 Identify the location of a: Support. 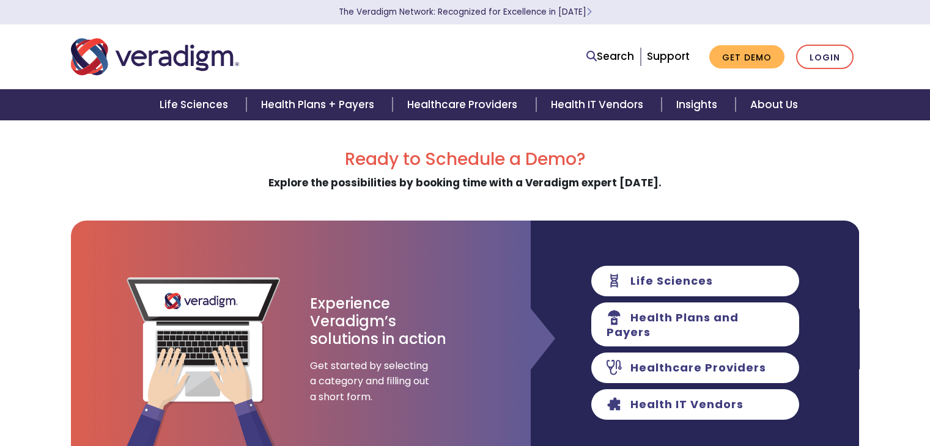
(668, 56).